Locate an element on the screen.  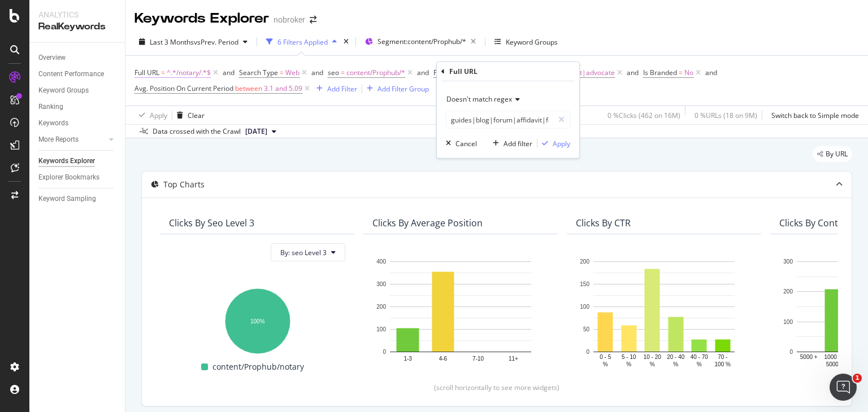
div: Add Filter Group is located at coordinates (403, 89).